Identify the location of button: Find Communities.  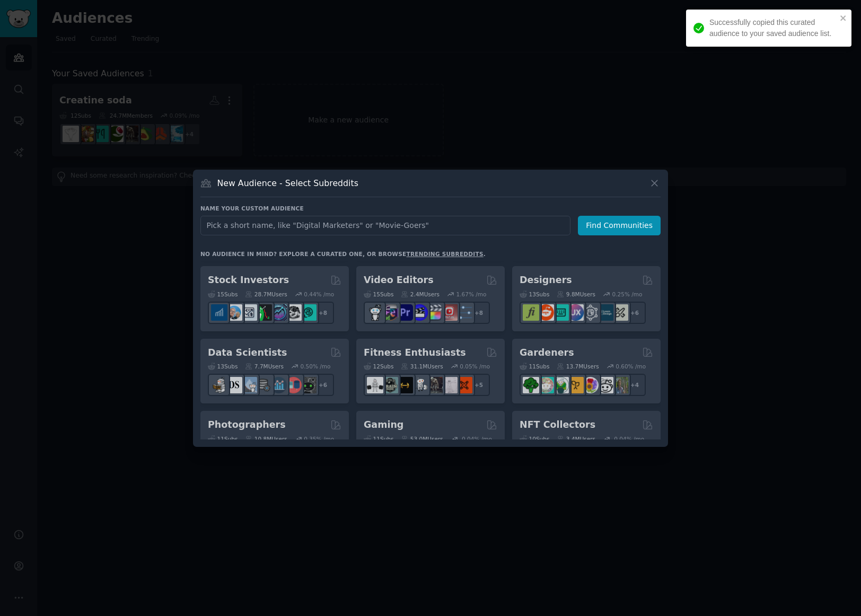
(619, 225).